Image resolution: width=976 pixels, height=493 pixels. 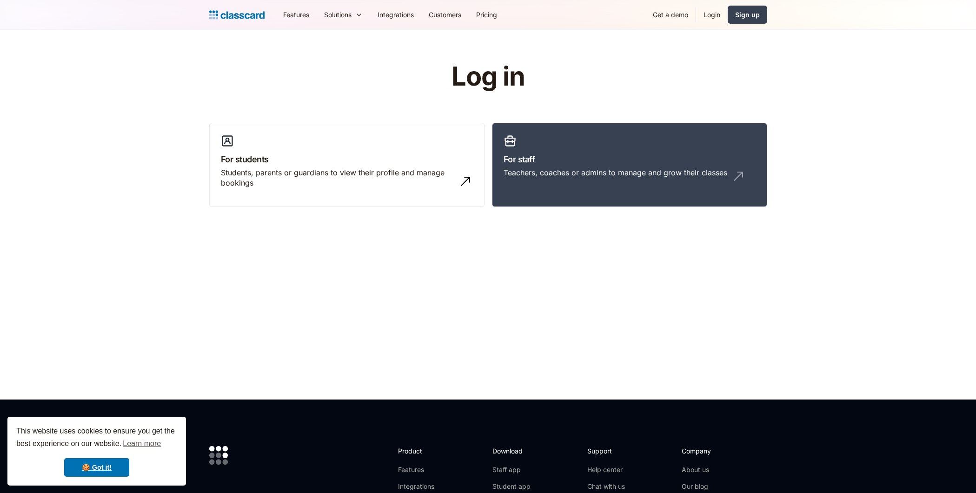 I want to click on a: Staff app, so click(x=512, y=470).